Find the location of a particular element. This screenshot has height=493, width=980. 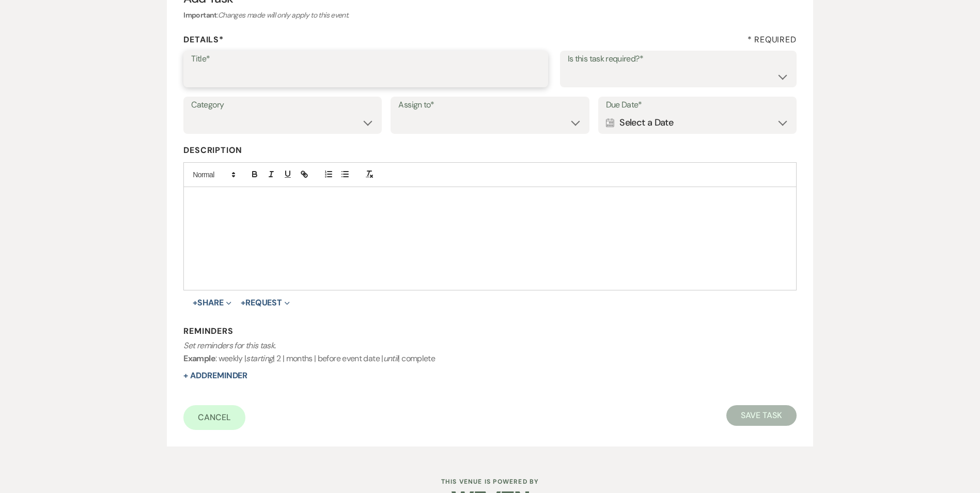

b: Example is located at coordinates (199, 358).